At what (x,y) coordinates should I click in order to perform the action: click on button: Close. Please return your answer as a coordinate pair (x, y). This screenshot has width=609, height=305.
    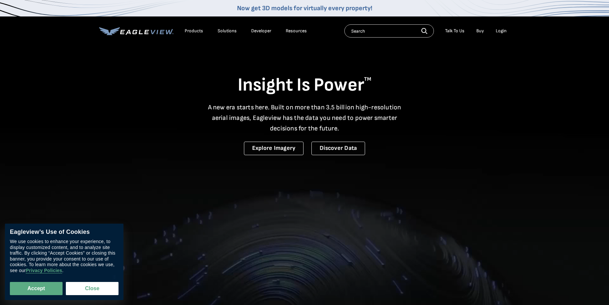
    Looking at the image, I should click on (92, 288).